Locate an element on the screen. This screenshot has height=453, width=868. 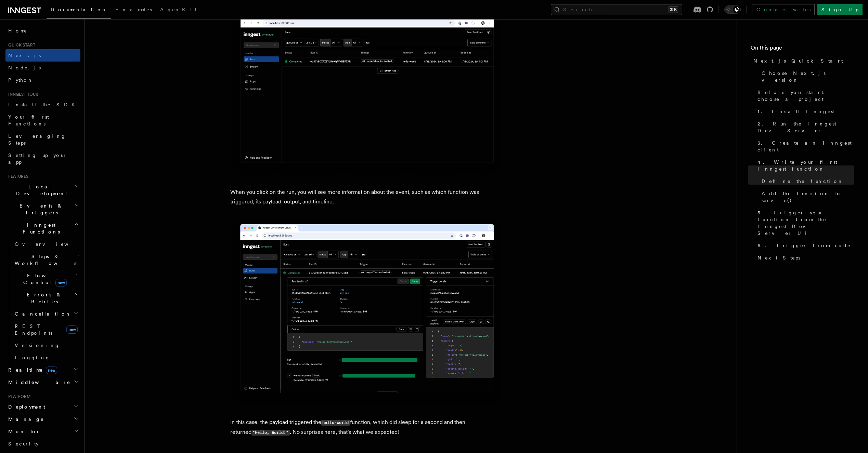
span: Inngest tour is located at coordinates (22, 95).